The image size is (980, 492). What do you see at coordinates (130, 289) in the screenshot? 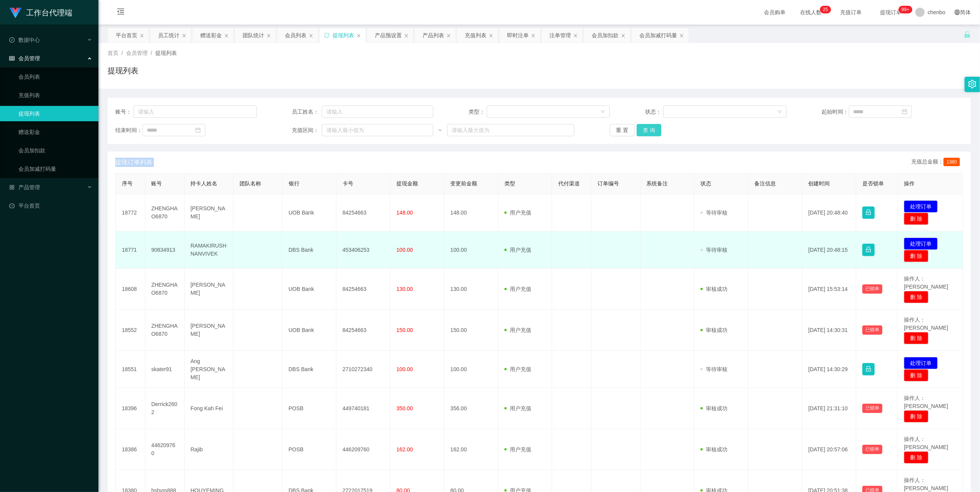
I see `td: 18608` at bounding box center [130, 289].